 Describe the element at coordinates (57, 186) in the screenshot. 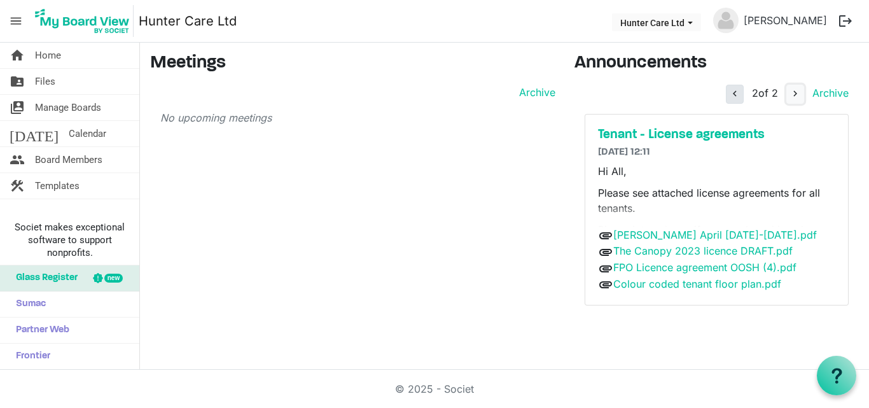

I see `span: Templates` at that location.